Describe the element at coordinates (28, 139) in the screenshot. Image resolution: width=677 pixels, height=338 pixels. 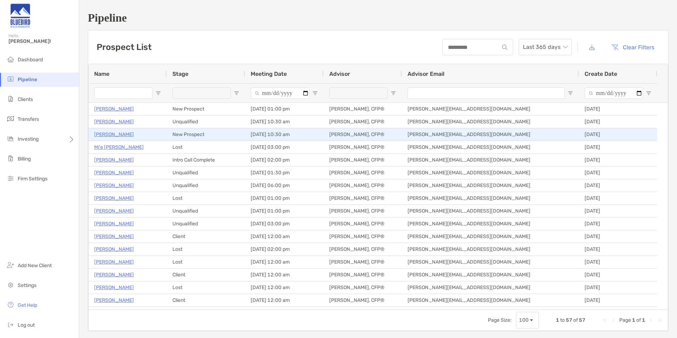
I see `span: Investing` at that location.